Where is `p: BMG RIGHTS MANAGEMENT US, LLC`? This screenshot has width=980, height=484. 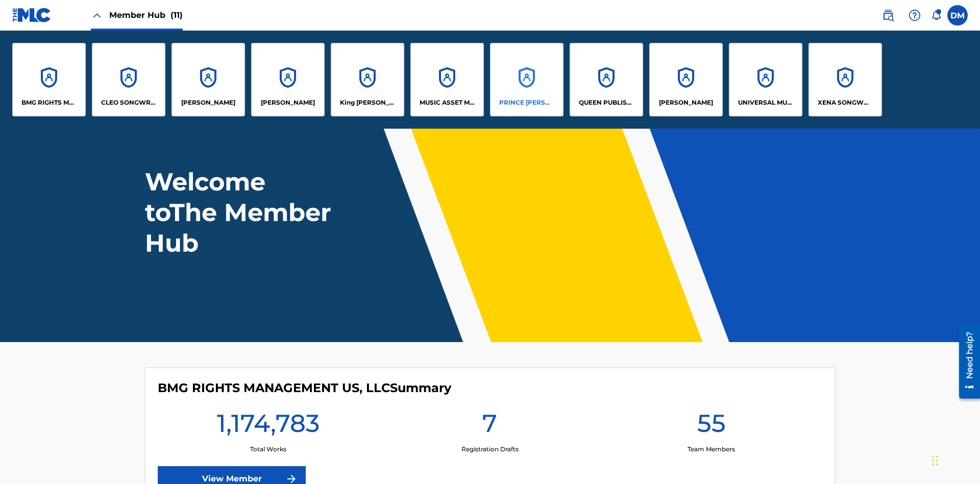
p: BMG RIGHTS MANAGEMENT US, LLC is located at coordinates (49, 103).